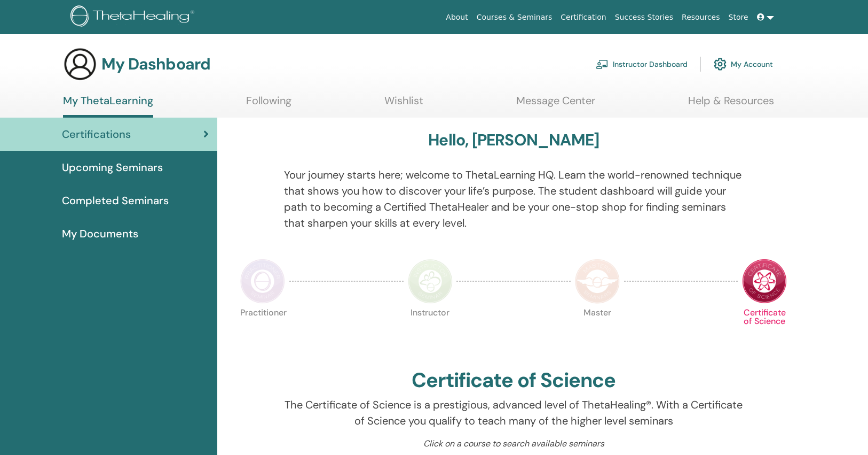 The image size is (868, 455). What do you see at coordinates (513, 412) in the screenshot?
I see `p: The Certificate of Science is a prestigious, advanced level of ThetaHealing®. With a Certificate ...` at bounding box center [513, 412].